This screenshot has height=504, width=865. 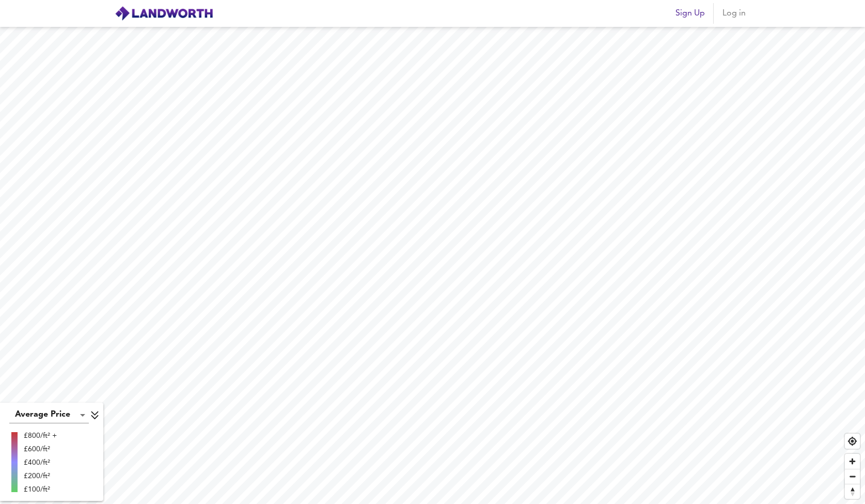 I want to click on span: Reset bearing to north, so click(x=853, y=492).